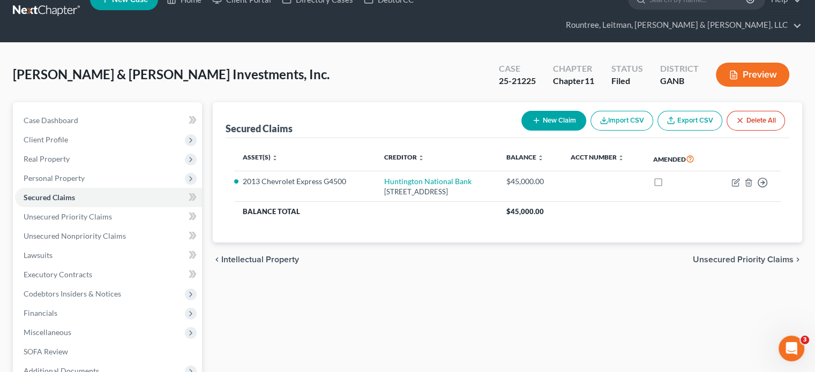  Describe the element at coordinates (46, 351) in the screenshot. I see `span: SOFA Review` at that location.